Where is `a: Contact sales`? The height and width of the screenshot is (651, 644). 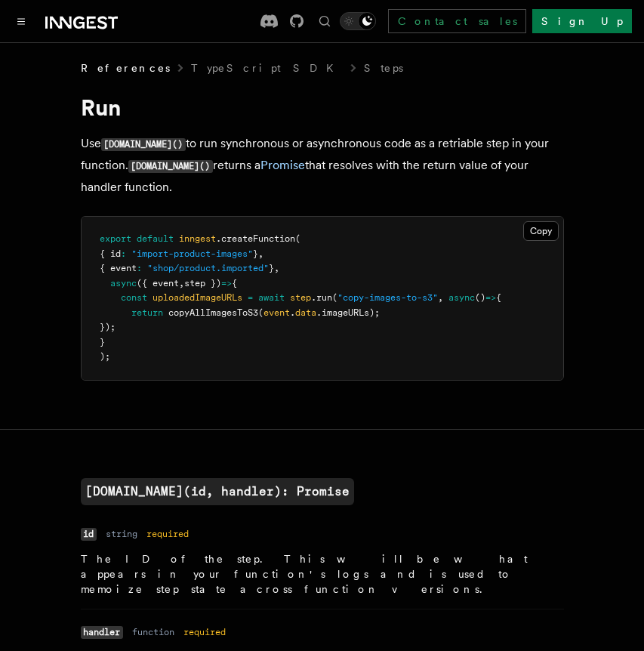
a: Contact sales is located at coordinates (457, 21).